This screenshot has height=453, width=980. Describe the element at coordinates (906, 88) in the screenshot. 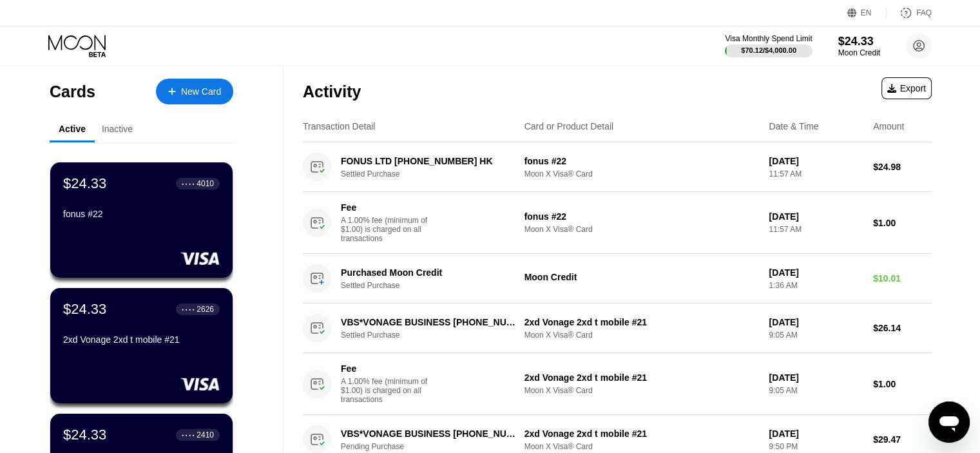

I see `div: Export` at that location.